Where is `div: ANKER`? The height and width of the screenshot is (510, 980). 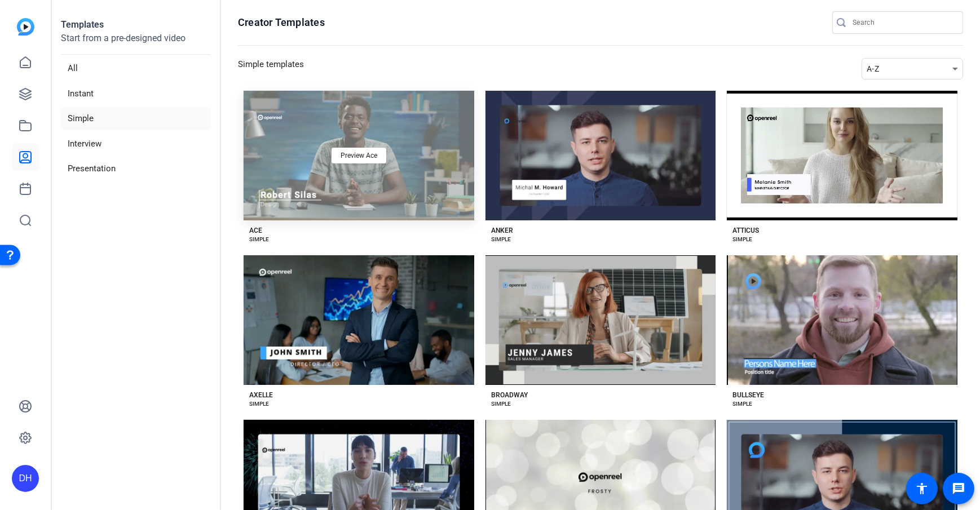 div: ANKER is located at coordinates (502, 231).